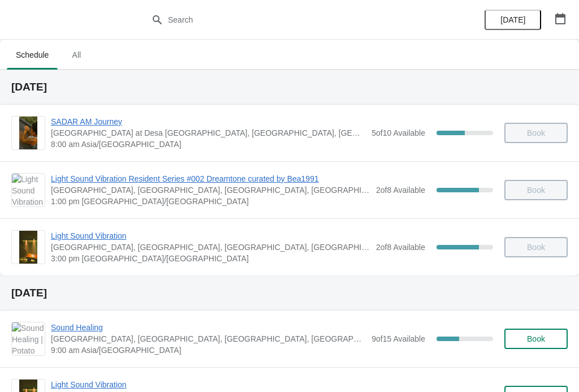 The image size is (579, 392). I want to click on span: SADAR AM Journey, so click(208, 122).